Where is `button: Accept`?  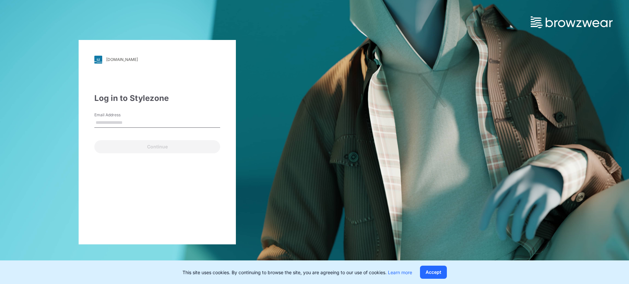
button: Accept is located at coordinates (433, 272).